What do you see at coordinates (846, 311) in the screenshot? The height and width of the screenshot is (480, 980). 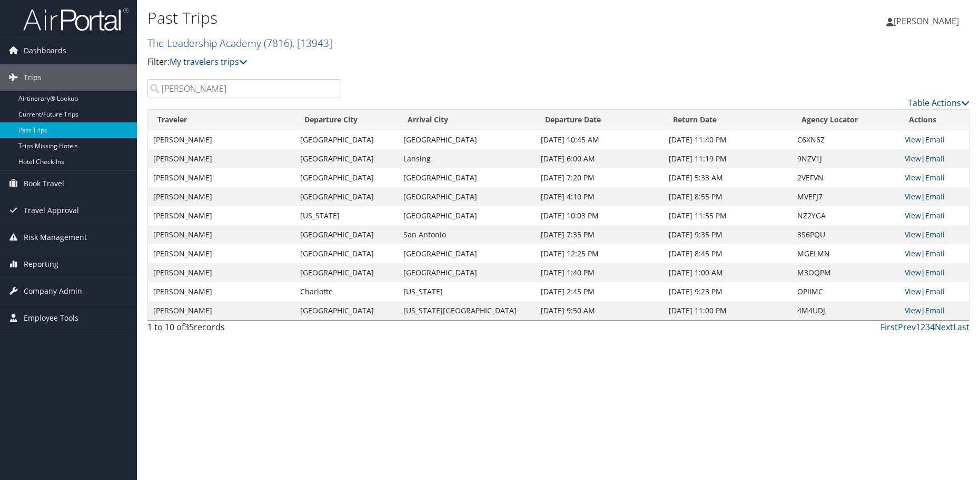 I see `td: 4M4UDJ` at bounding box center [846, 311].